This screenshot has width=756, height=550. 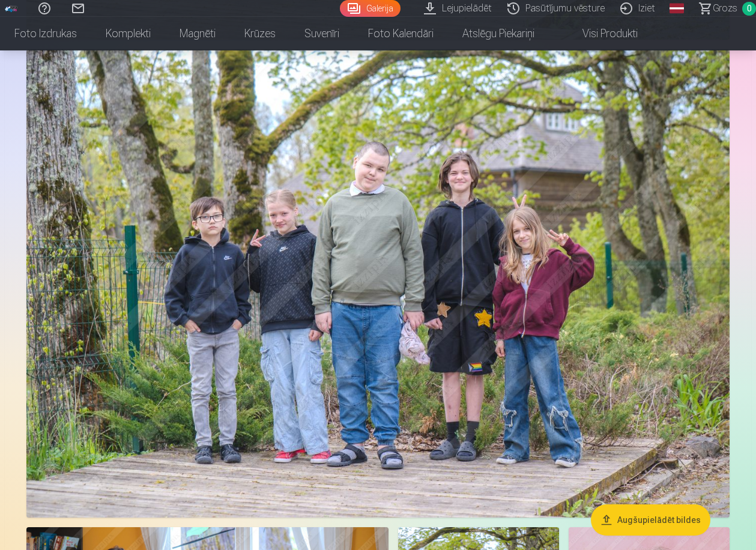 I want to click on a: Magnēti, so click(x=198, y=34).